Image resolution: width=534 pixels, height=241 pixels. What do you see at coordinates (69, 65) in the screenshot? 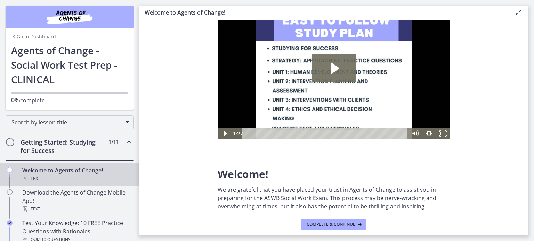
I see `h1: Agents of Change - Social Work Test Prep - CLINICAL` at bounding box center [69, 65].